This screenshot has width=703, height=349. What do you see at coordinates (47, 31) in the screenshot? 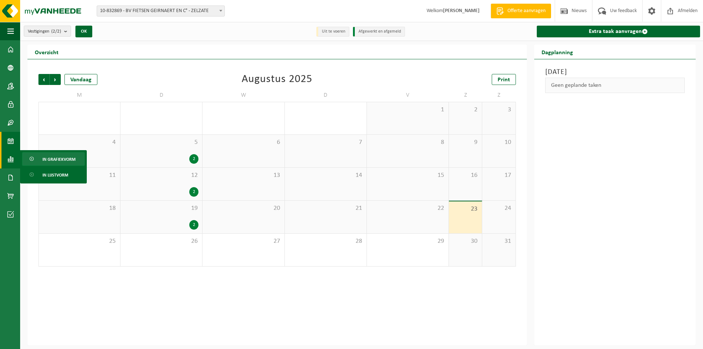
I see `button: Vestigingen(2/2)` at bounding box center [47, 31].